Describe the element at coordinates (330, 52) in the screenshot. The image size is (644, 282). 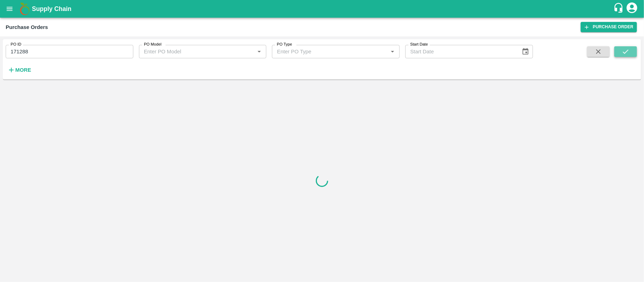
I see `input: Enter PO Type` at that location.